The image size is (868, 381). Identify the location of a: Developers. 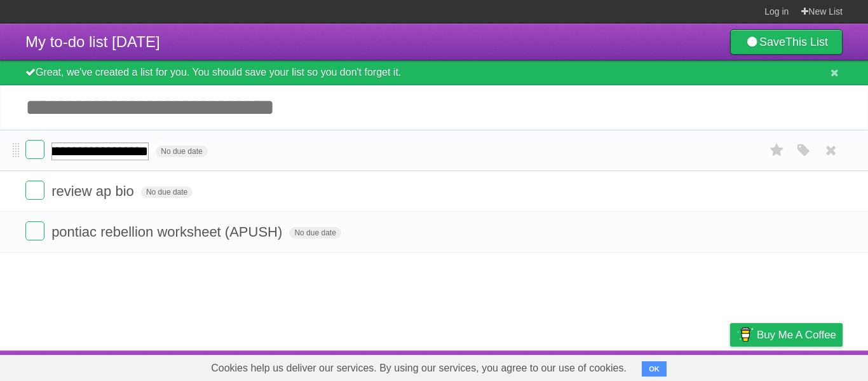
(628, 366).